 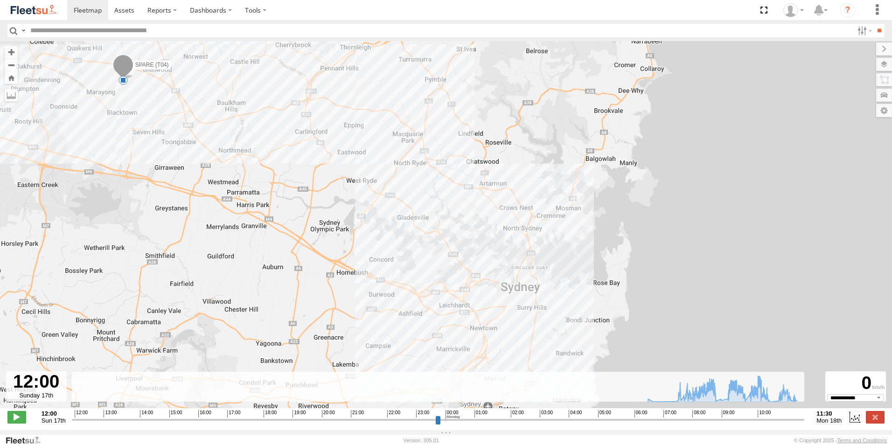 I want to click on div: 0, so click(x=856, y=384).